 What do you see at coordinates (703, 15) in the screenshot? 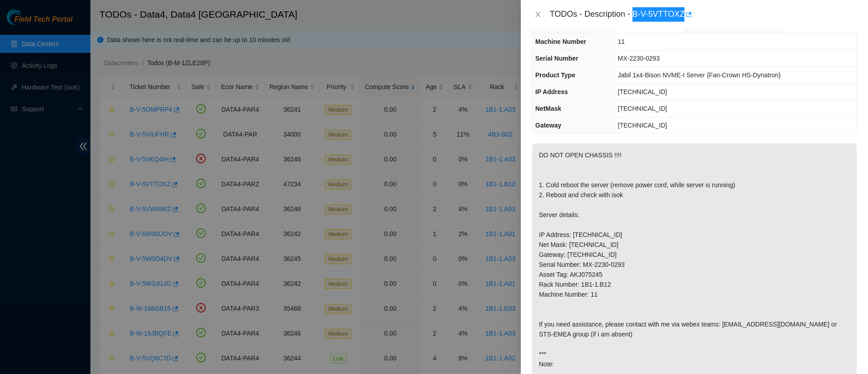
I see `div: TODOs - Description - B-V-5VTTOXZ` at bounding box center [703, 15].